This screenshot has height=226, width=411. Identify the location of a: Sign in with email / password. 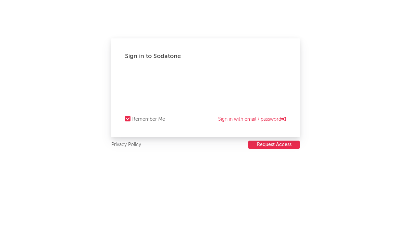
(252, 119).